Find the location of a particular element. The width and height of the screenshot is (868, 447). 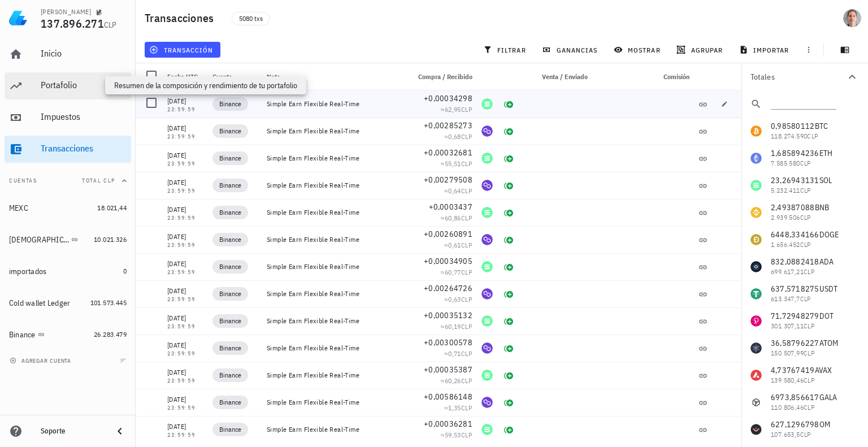

div: Cuenta is located at coordinates (235, 77).